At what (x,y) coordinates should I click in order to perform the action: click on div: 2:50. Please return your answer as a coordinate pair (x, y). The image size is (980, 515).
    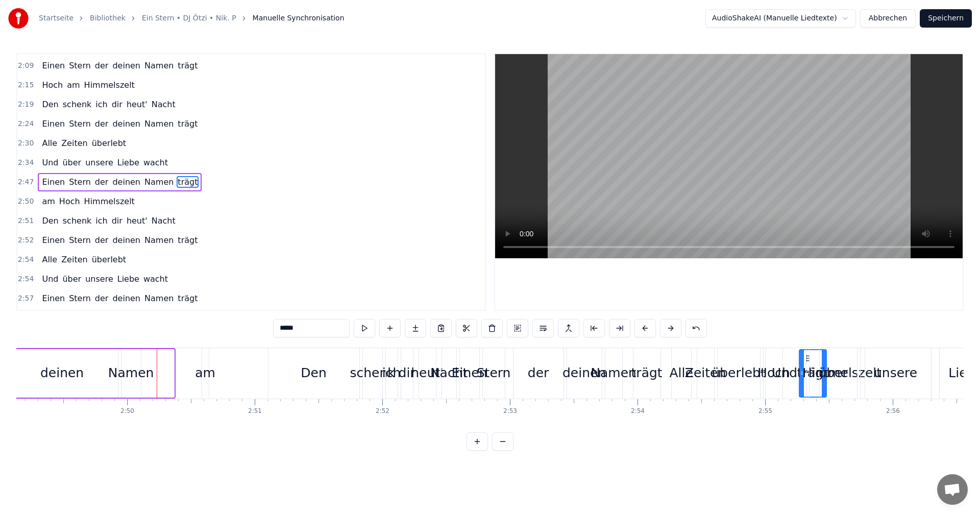
    Looking at the image, I should click on (127, 411).